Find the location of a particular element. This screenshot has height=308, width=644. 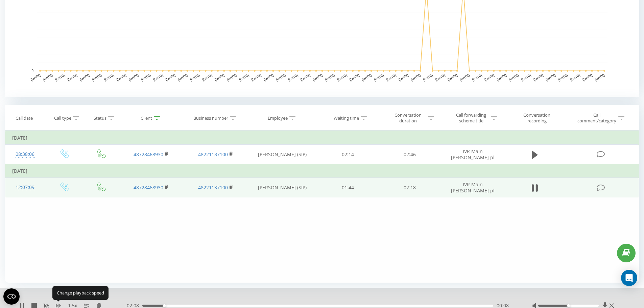

div: Conversation duration is located at coordinates (408, 118).